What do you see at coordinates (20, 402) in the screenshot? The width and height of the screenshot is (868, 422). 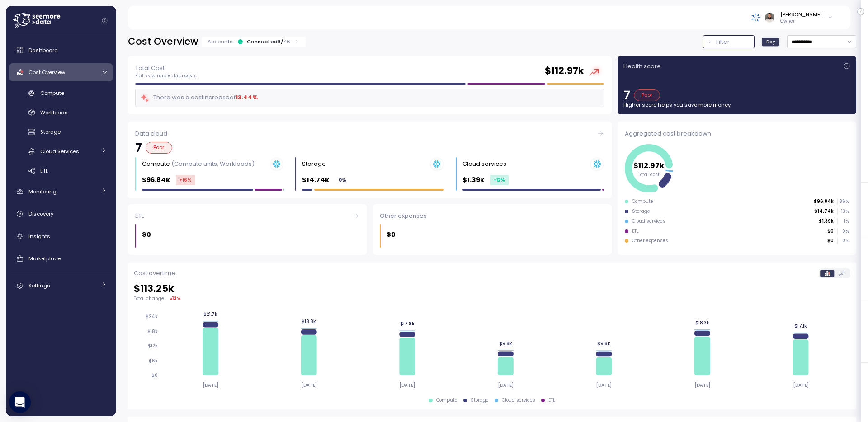 I see `div: Open Intercom Messenger` at bounding box center [20, 402].